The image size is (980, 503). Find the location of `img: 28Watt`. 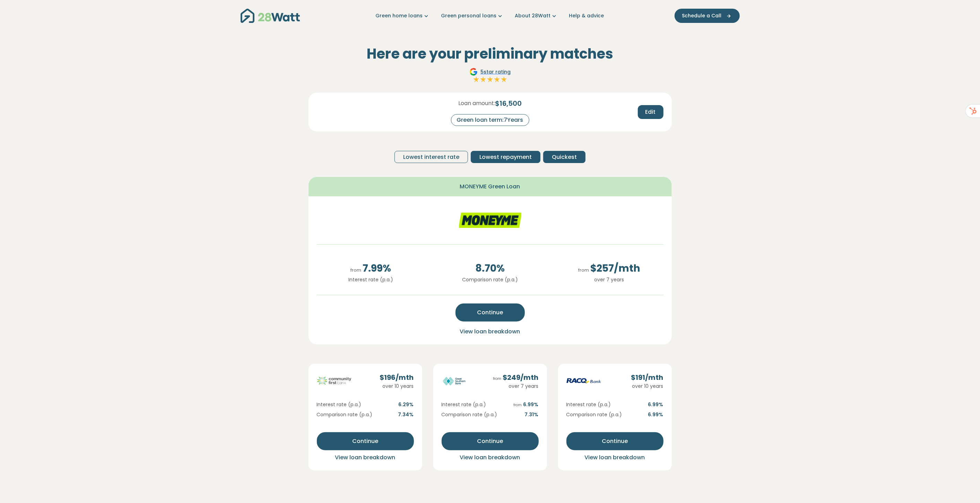

img: 28Watt is located at coordinates (270, 16).